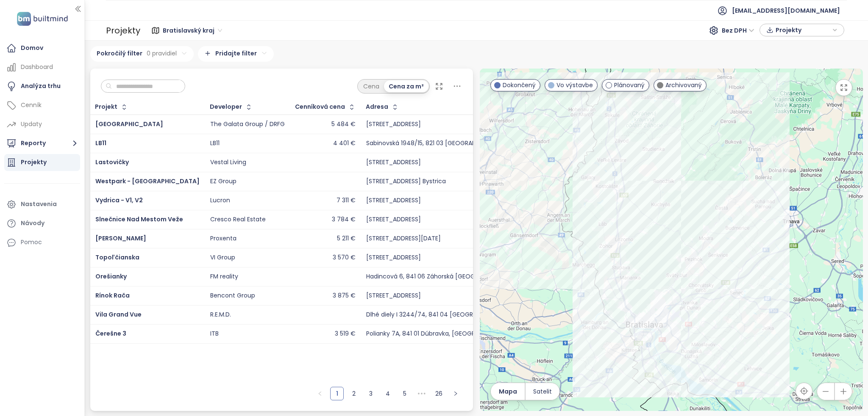 The width and height of the screenshot is (868, 416). What do you see at coordinates (405, 394) in the screenshot?
I see `li: 5` at bounding box center [405, 394].